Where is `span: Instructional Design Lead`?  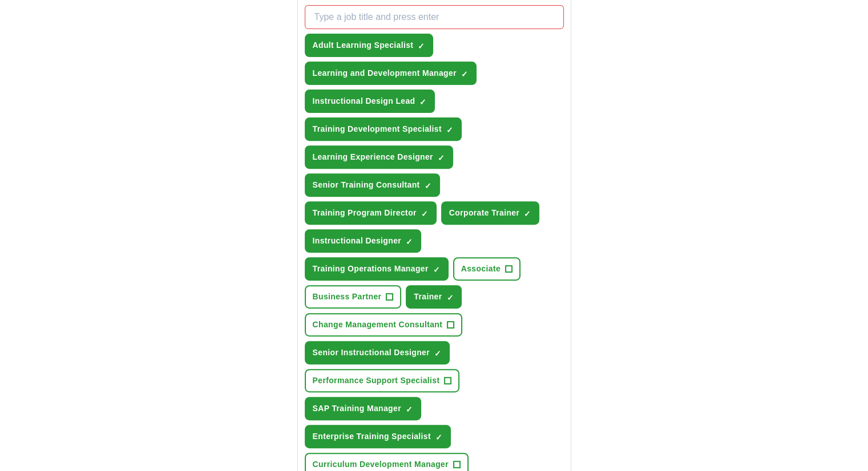 span: Instructional Design Lead is located at coordinates (364, 101).